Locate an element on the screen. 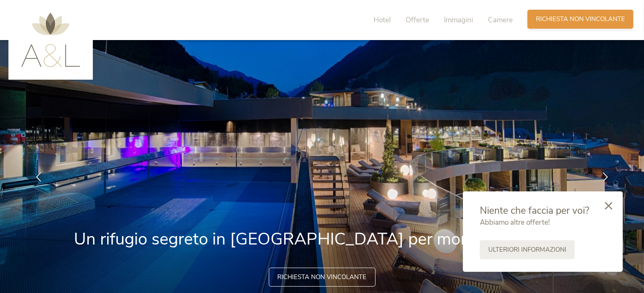 The image size is (644, 293). span: Immagini is located at coordinates (458, 20).